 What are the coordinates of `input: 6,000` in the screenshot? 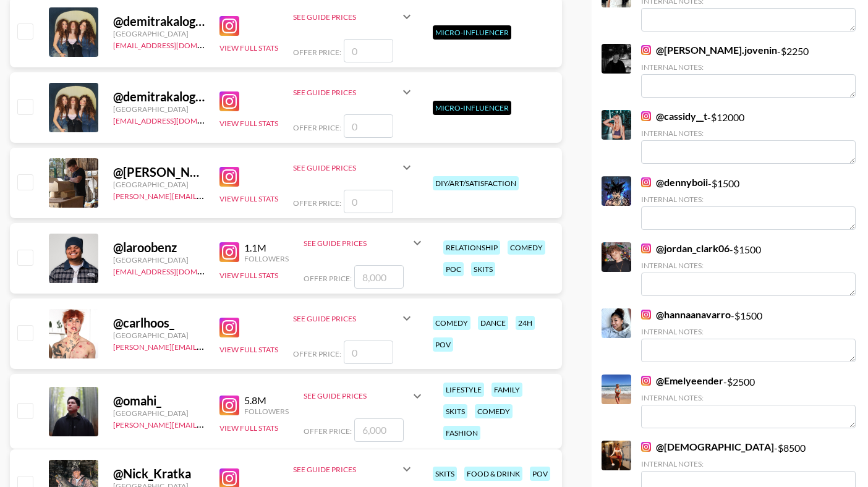 It's located at (378, 430).